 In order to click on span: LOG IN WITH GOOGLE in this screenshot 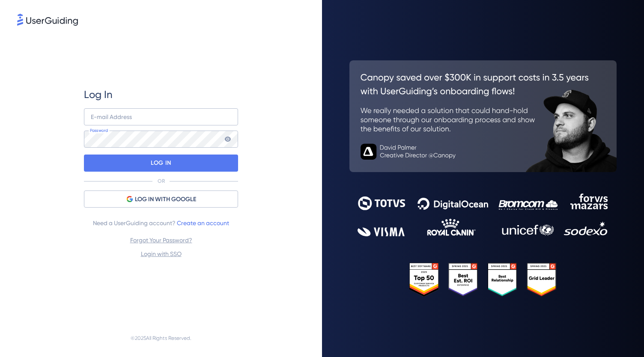, I will do `click(165, 199)`.